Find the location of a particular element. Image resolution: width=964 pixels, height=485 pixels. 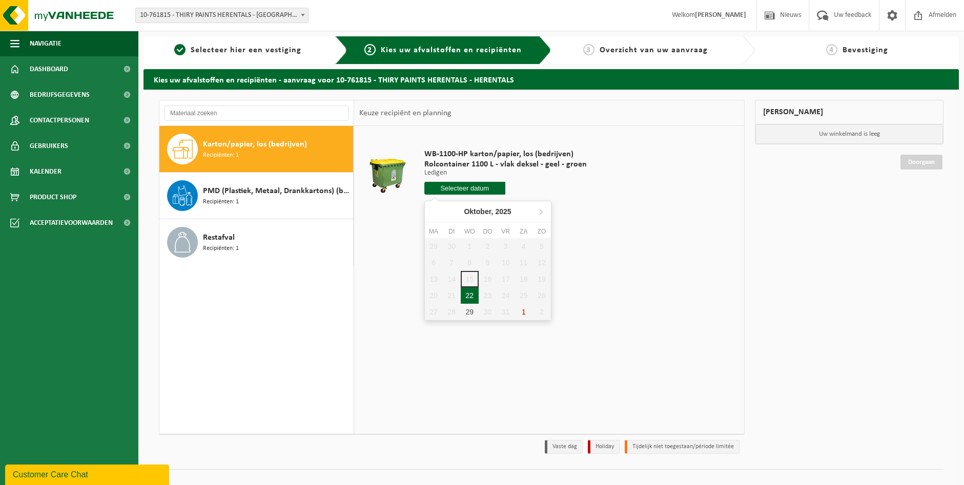

span: Rolcontainer 1100 L - vlak deksel - geel - groen is located at coordinates (505, 164).